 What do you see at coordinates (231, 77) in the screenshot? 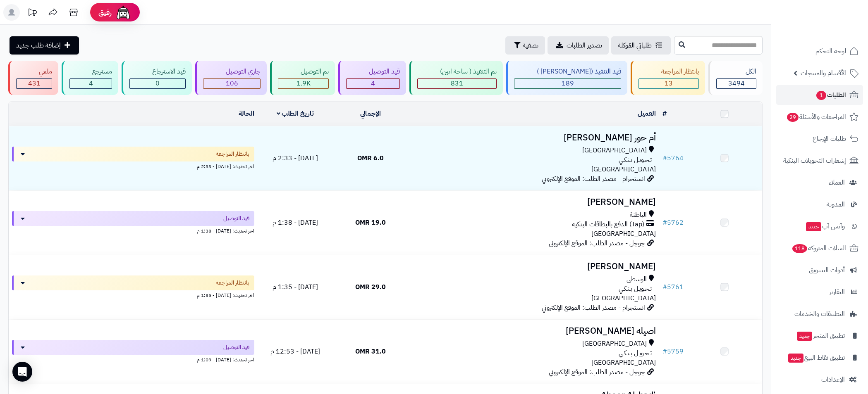
I see `a: جاري التوصيل 106` at bounding box center [231, 77].